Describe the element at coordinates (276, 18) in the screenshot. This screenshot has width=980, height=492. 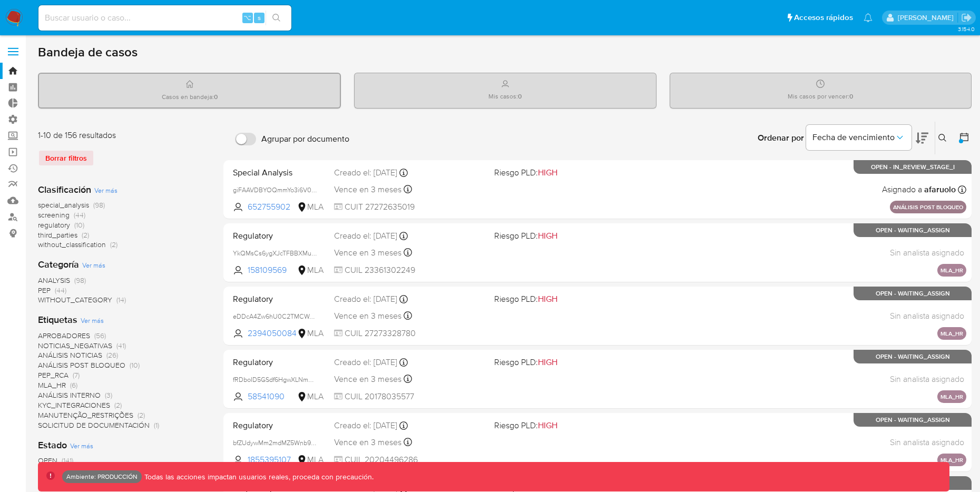
I see `button: search-icon` at that location.